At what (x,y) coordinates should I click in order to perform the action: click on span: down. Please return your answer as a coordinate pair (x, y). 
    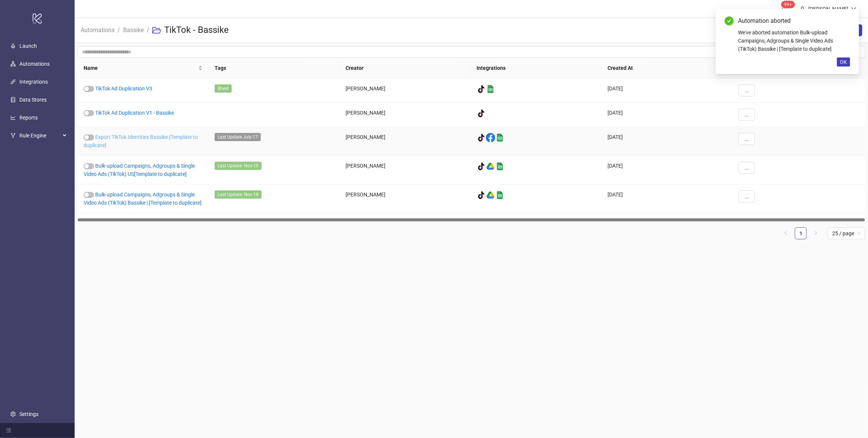
    Looking at the image, I should click on (854, 9).